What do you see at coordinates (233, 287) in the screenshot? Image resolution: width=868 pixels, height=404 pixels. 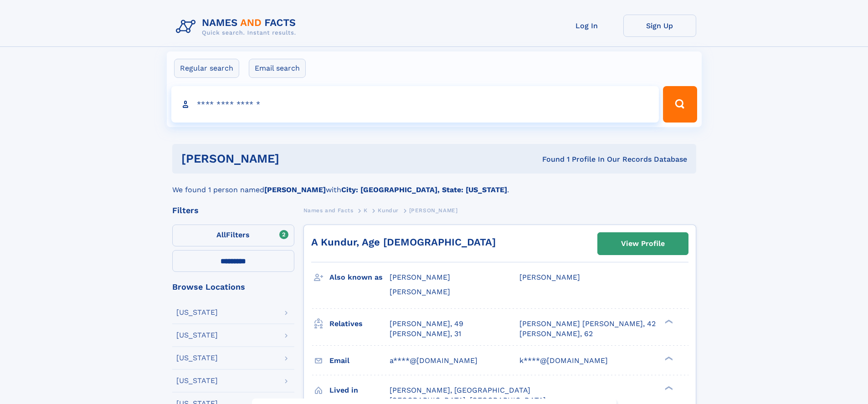 I see `div: Browse Locations` at bounding box center [233, 287].